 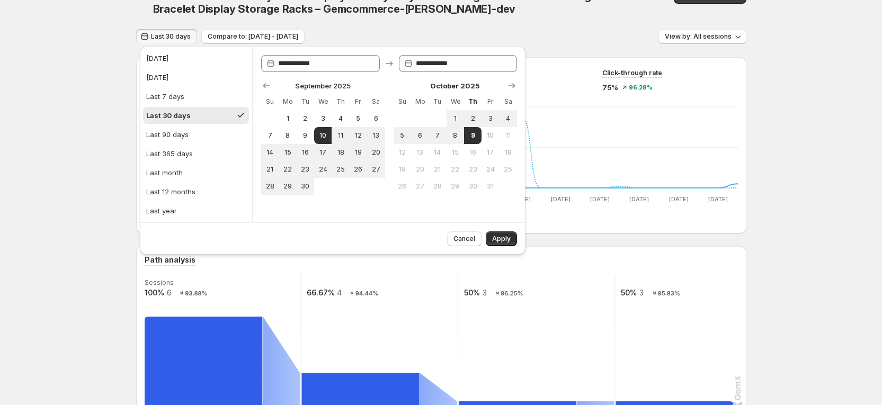 What do you see at coordinates (305, 102) in the screenshot?
I see `span: Tu` at bounding box center [305, 102].